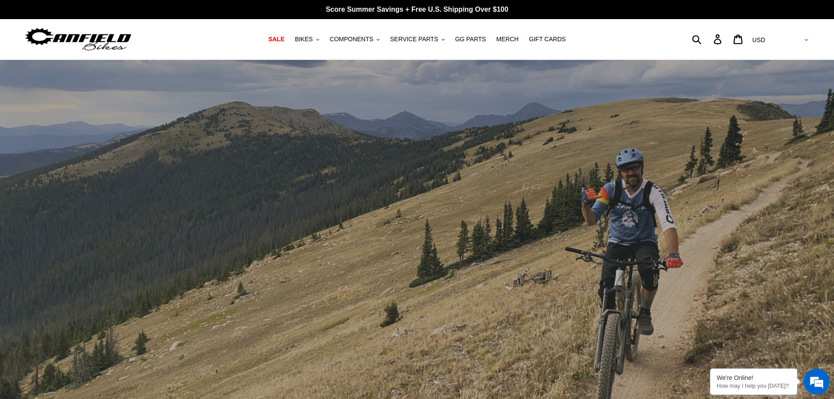 This screenshot has height=399, width=834. Describe the element at coordinates (414, 39) in the screenshot. I see `span: SERVICE PARTS` at that location.